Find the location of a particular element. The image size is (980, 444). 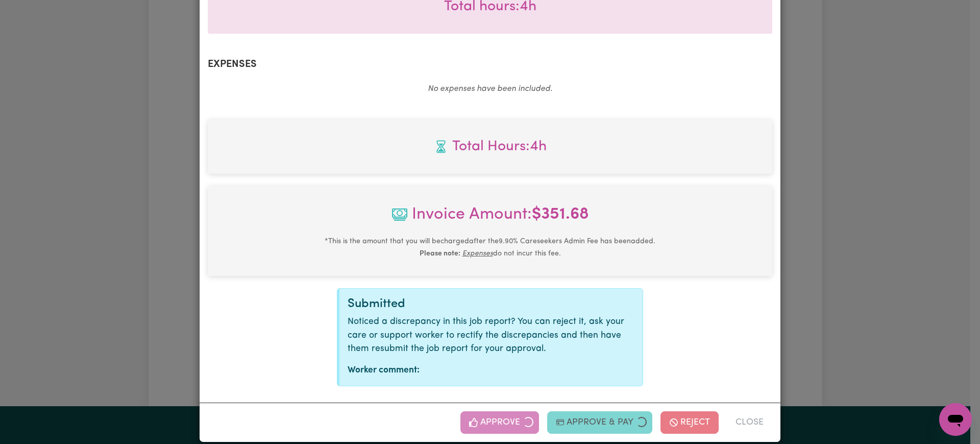

small: This is the amount that you will be charged after the 9.90 % Careseekers Admin Fee has been added... is located at coordinates (490, 247).